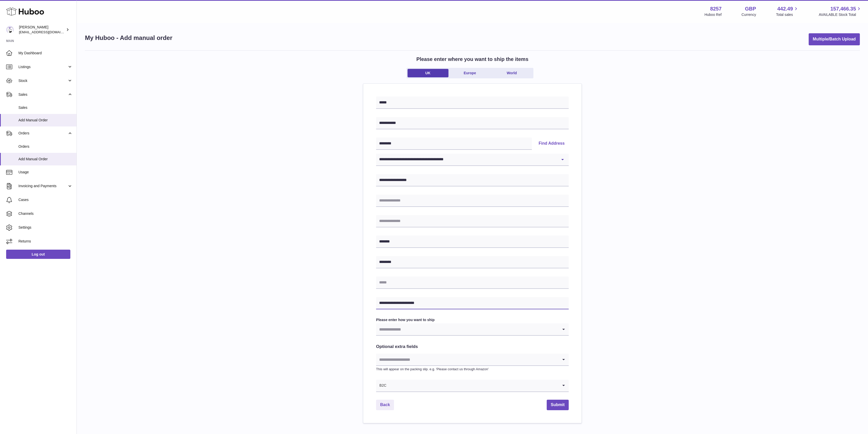 This screenshot has height=434, width=868. I want to click on a: Europe, so click(470, 73).